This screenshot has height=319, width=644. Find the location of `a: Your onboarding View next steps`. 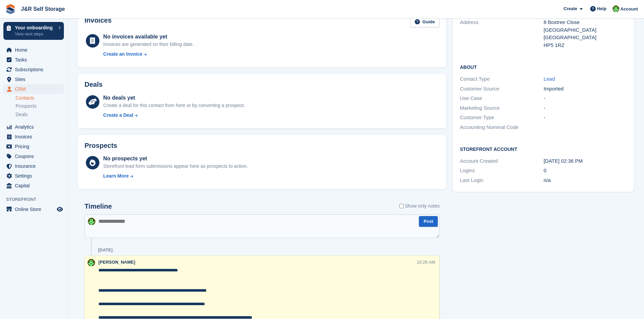

a: Your onboarding View next steps is located at coordinates (33, 31).